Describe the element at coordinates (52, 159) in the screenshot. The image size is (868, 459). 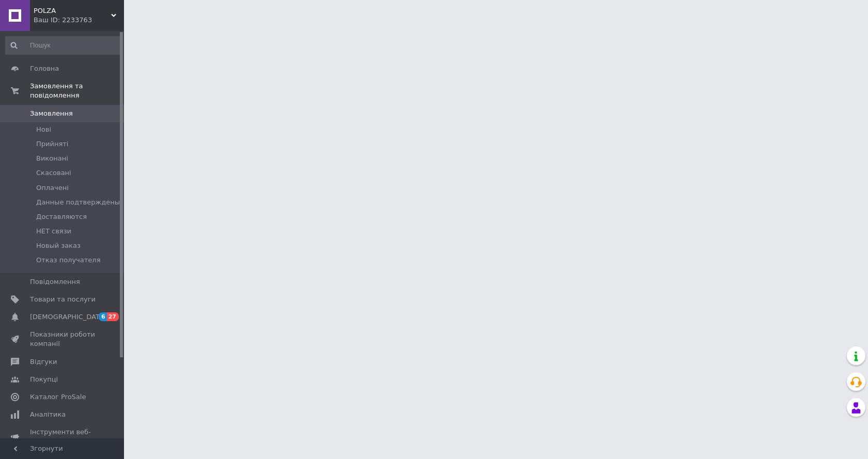
I see `span: Виконані` at that location.